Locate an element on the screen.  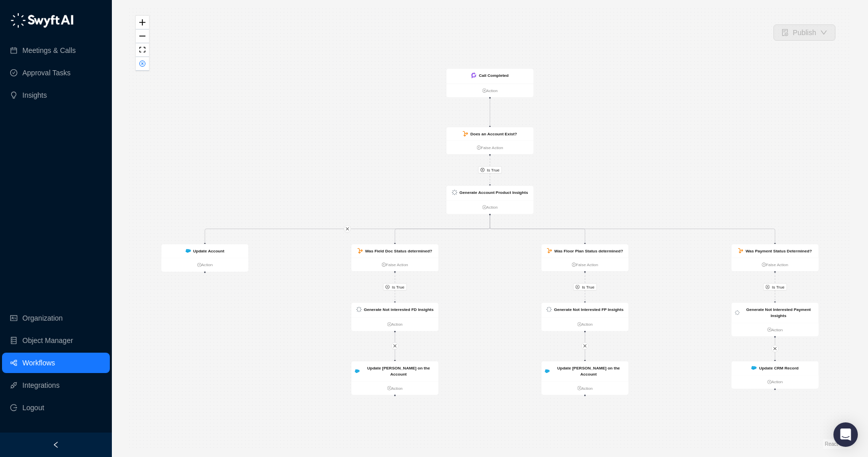
strong: Was Payment Status Determined? is located at coordinates (779, 250).